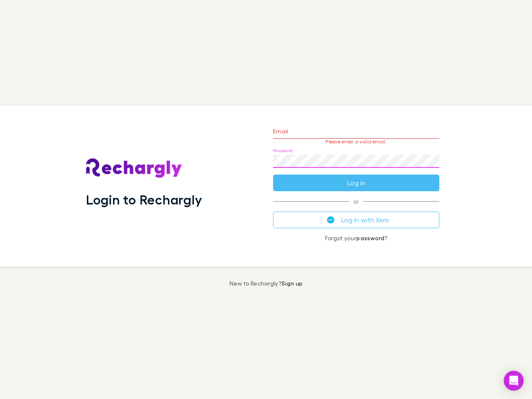 Image resolution: width=532 pixels, height=399 pixels. What do you see at coordinates (370, 237) in the screenshot?
I see `a: password` at bounding box center [370, 237].